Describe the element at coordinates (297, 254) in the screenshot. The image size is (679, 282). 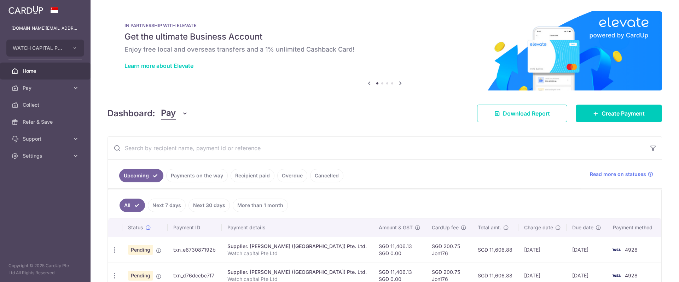
I see `p: Watch capital Pte Ltd` at that location.